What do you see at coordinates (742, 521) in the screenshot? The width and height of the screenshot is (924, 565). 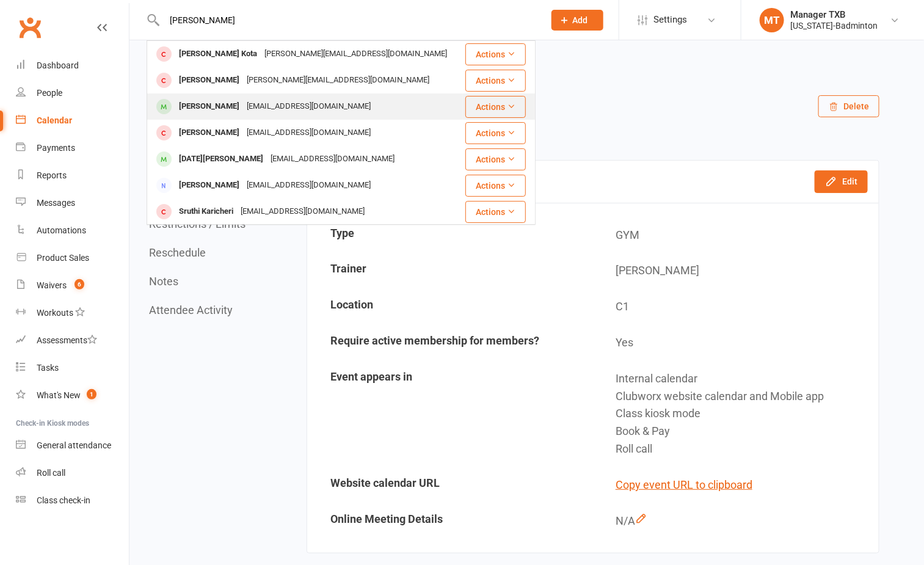 I see `div: N/A` at bounding box center [742, 521].